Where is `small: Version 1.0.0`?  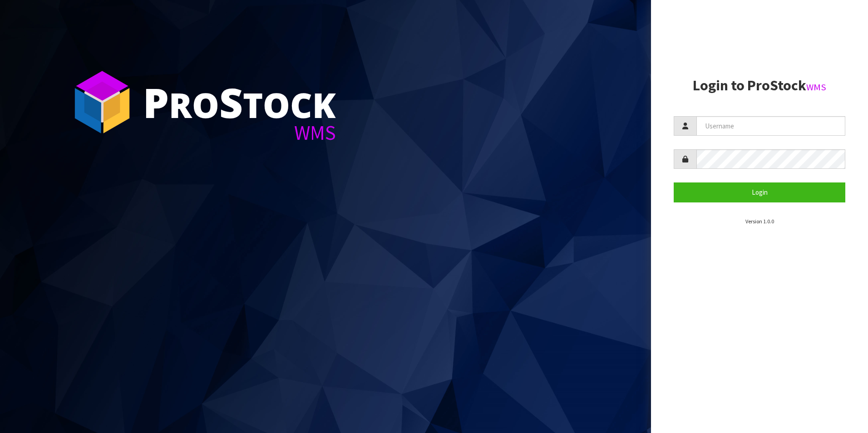
small: Version 1.0.0 is located at coordinates (760, 221).